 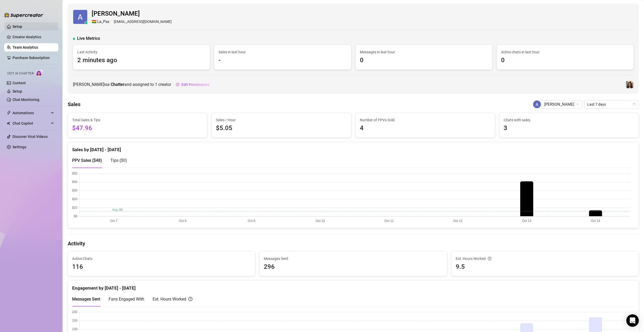 I want to click on img: Chat Copilot, so click(x=8, y=123).